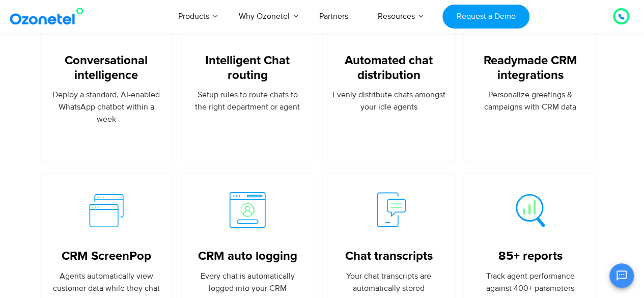 This screenshot has height=298, width=644. Describe the element at coordinates (107, 257) in the screenshot. I see `a: CRM ScreenPop` at that location.